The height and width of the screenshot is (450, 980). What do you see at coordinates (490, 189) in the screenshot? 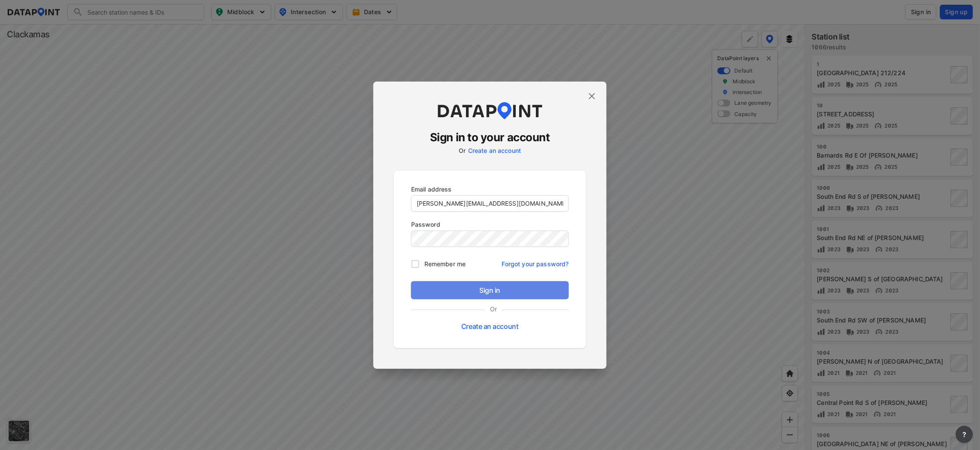
I see `p: Email address` at bounding box center [490, 189].